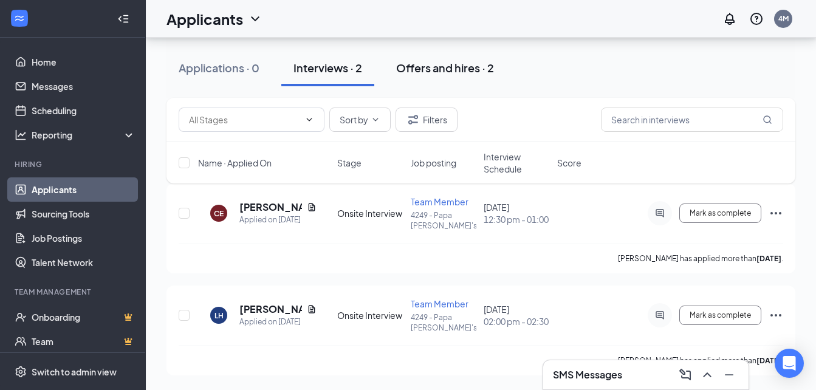 This screenshot has height=390, width=816. I want to click on div: CE, so click(219, 213).